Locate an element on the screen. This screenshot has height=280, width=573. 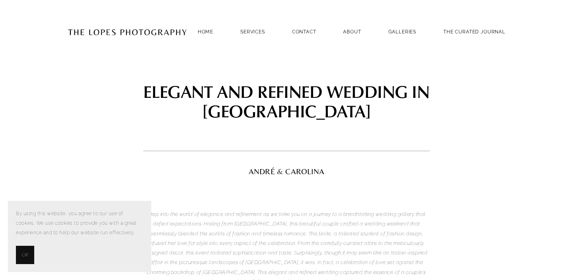
span: OK is located at coordinates (25, 255).